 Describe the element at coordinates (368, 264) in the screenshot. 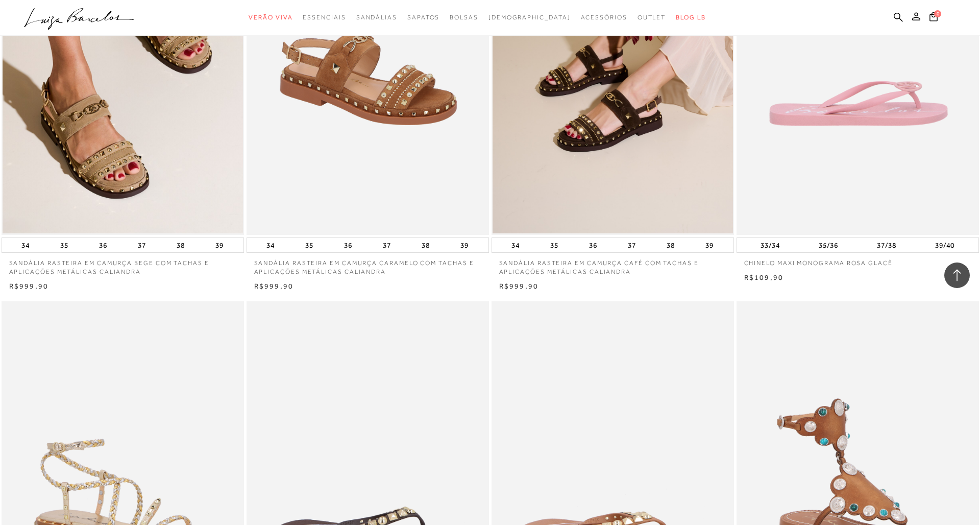

I see `p: SANDÁLIA RASTEIRA EM CAMURÇA CARAMELO COM TACHAS E APLICAÇÕES METÁLICAS CALIANDRA` at that location.